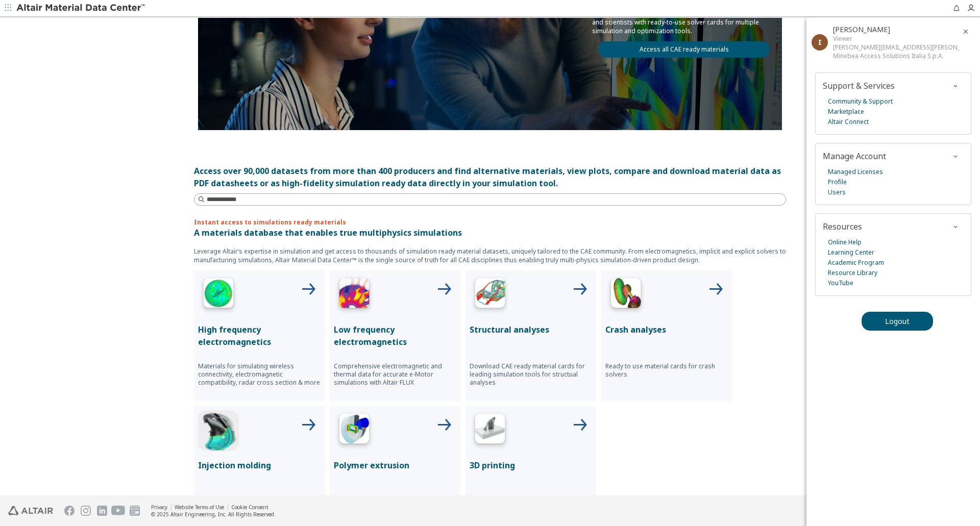 The height and width of the screenshot is (526, 980). I want to click on a: Marketplace, so click(846, 112).